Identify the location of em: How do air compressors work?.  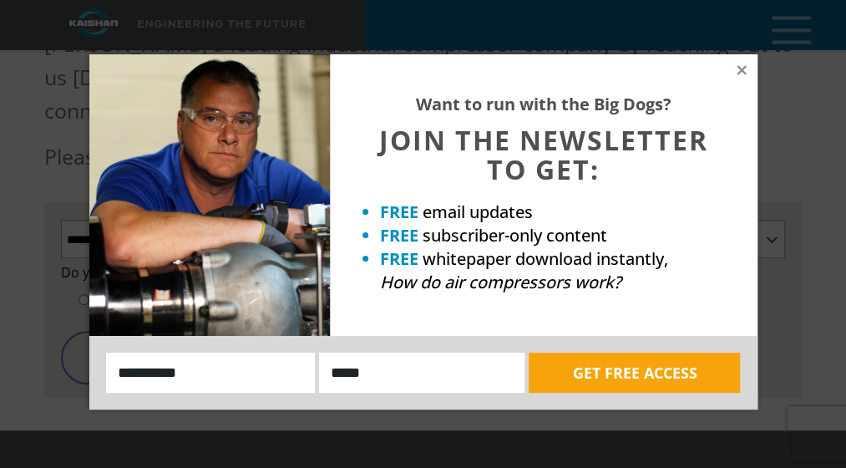
(500, 281).